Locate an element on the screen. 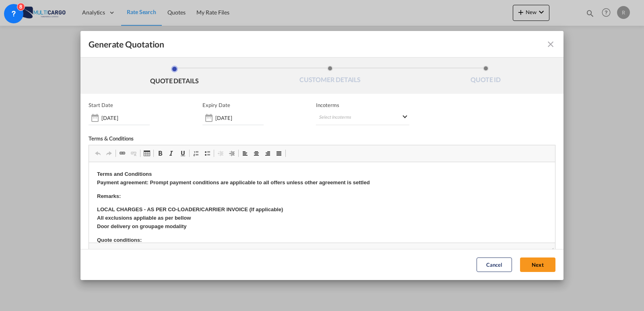  a: Tabela is located at coordinates (147, 153).